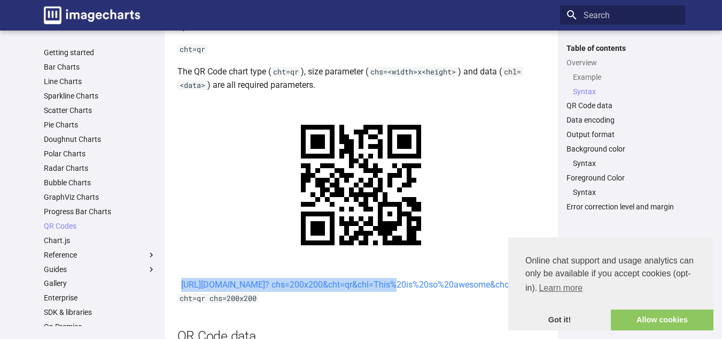  What do you see at coordinates (100, 211) in the screenshot?
I see `a: Progress Bar Charts` at bounding box center [100, 211].